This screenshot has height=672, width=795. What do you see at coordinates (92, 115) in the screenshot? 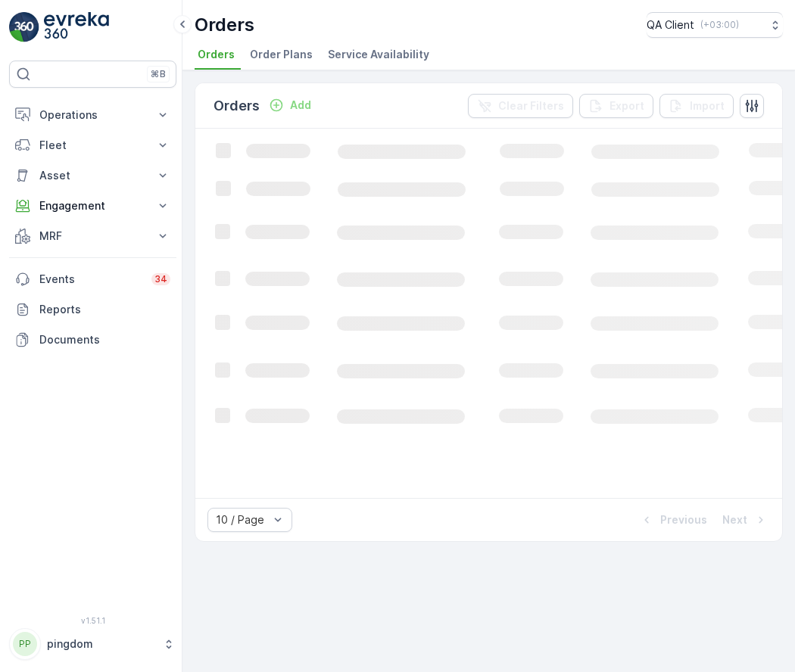
I see `button: Operations` at bounding box center [92, 115].